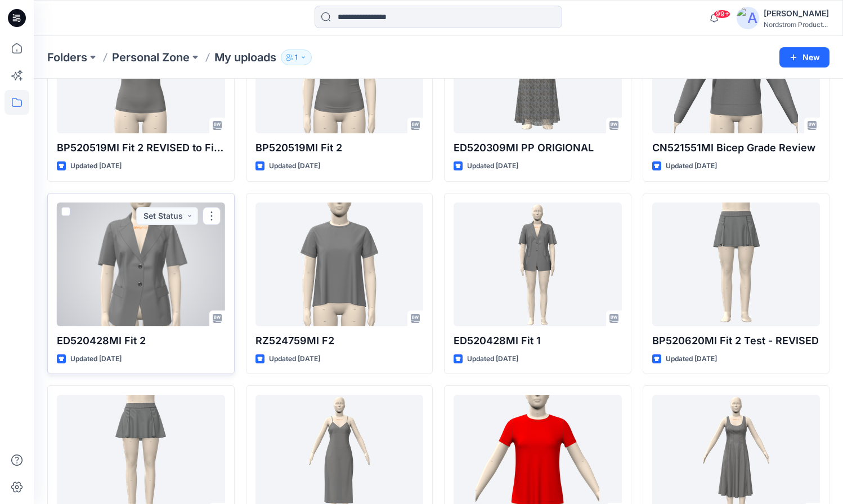 This screenshot has width=843, height=504. Describe the element at coordinates (245, 58) in the screenshot. I see `p: My uploads` at that location.